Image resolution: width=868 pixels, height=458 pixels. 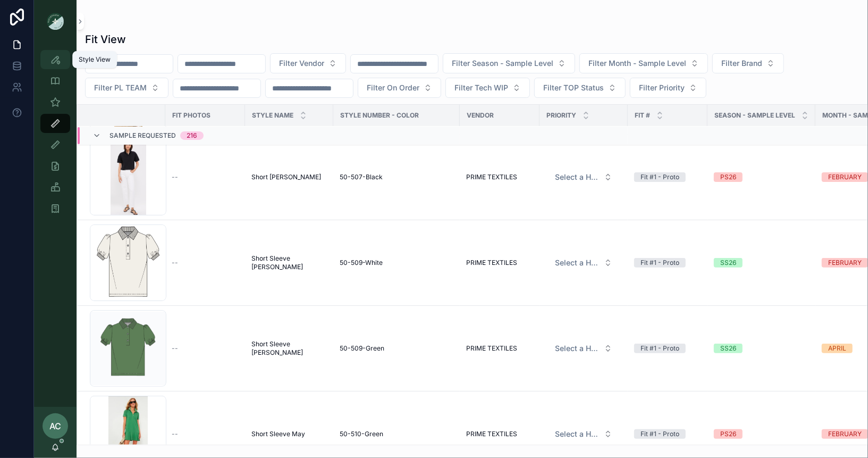 I want to click on span: Filter Tech WIP, so click(x=481, y=88).